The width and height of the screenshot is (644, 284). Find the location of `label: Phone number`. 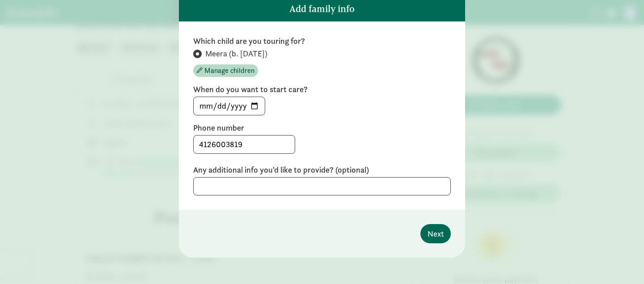

label: Phone number is located at coordinates (322, 128).